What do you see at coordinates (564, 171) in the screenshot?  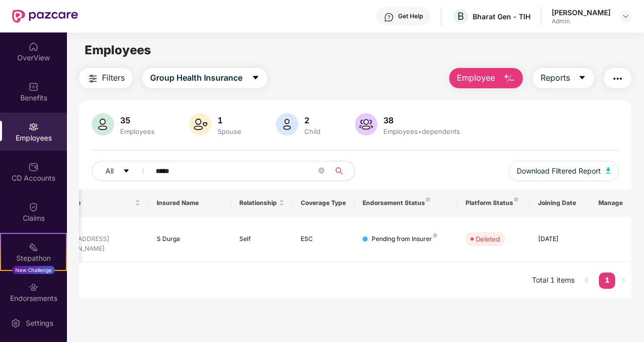 I see `button: Download Filtered Report` at bounding box center [564, 171].